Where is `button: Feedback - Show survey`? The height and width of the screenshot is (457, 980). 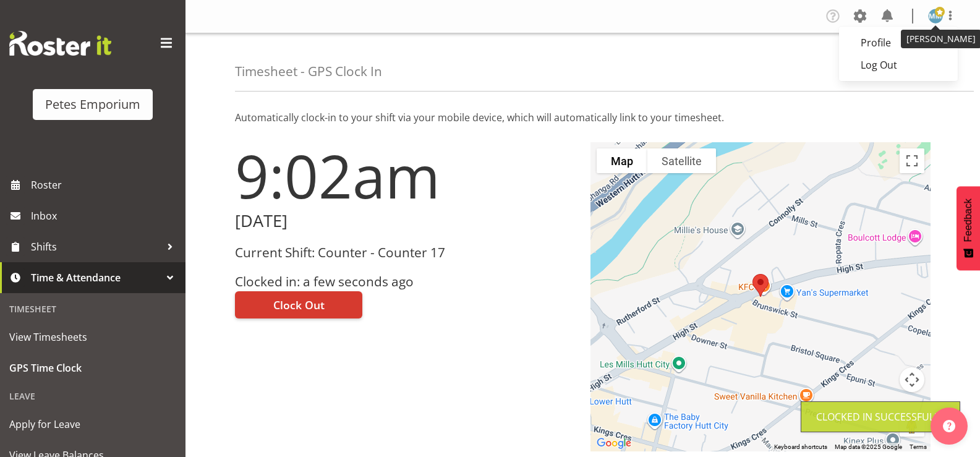 button: Feedback - Show survey is located at coordinates (968, 228).